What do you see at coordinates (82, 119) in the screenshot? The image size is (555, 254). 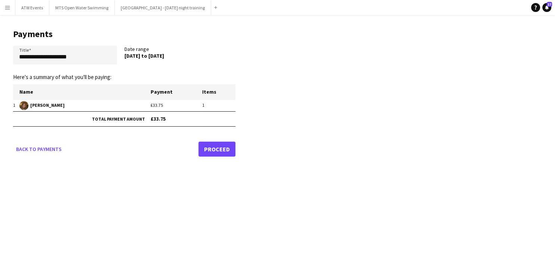 I see `td: Total payment amount` at bounding box center [82, 119].